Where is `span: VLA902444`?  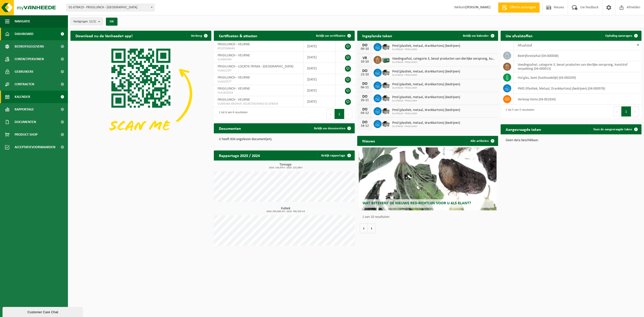
span: VLA902444 is located at coordinates (259, 60).